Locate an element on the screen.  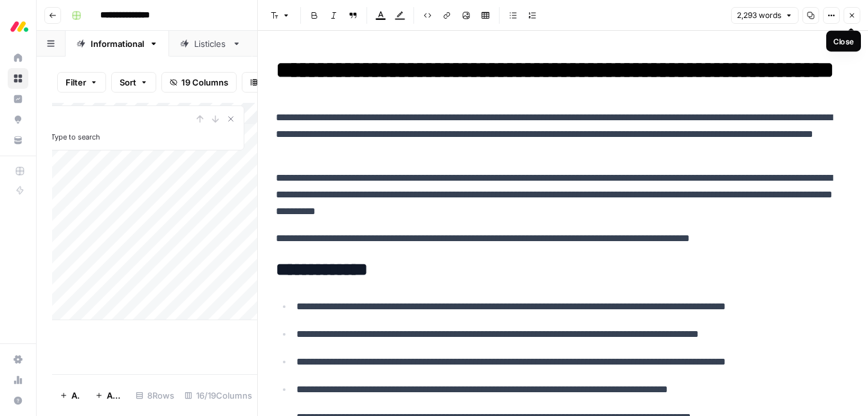
a: Listicles is located at coordinates (210, 44).